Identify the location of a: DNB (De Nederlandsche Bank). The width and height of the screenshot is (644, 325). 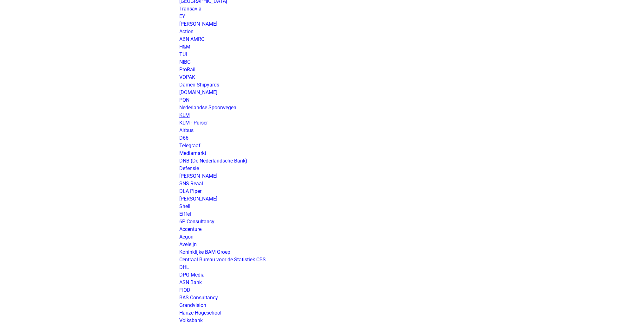
(213, 161).